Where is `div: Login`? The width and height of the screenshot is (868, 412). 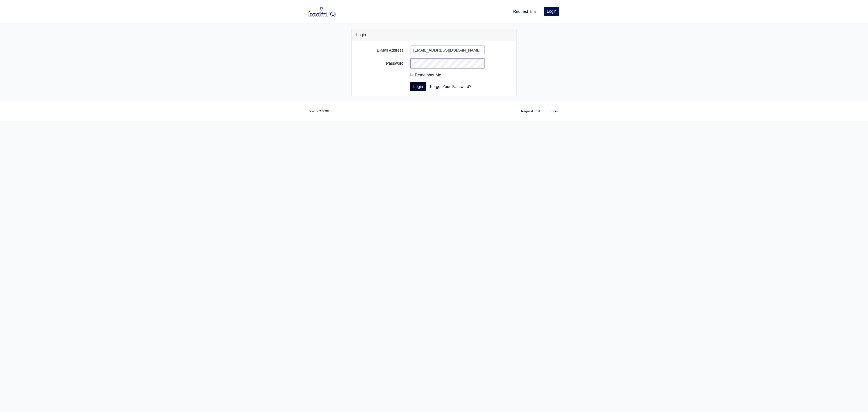
div: Login is located at coordinates (434, 35).